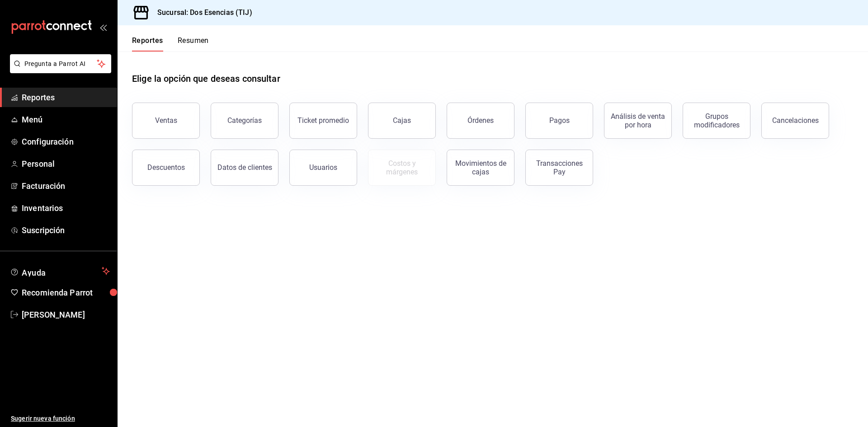 This screenshot has width=868, height=427. I want to click on span: Configuración, so click(65, 141).